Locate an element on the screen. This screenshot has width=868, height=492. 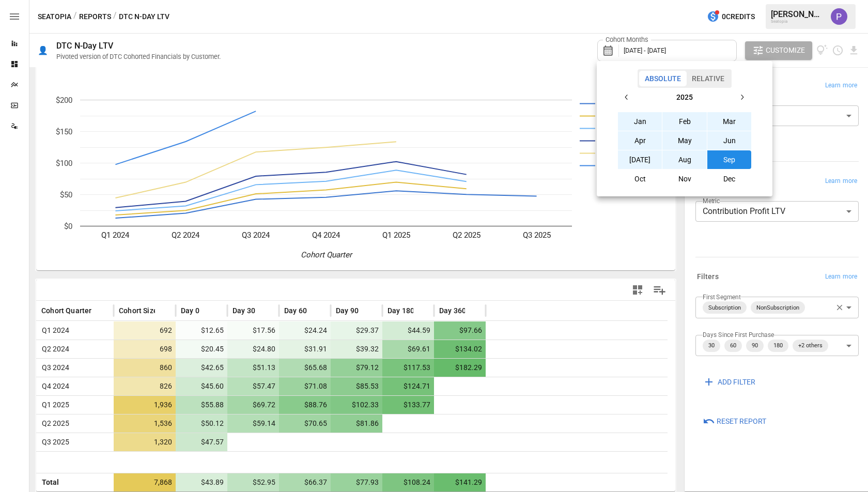
button: Feb is located at coordinates (684, 121).